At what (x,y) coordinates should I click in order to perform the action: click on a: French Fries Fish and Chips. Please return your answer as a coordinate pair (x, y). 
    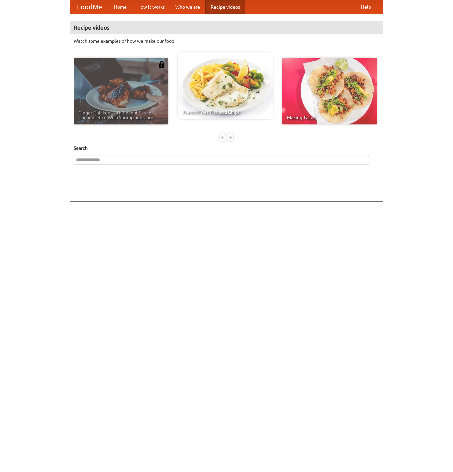
    Looking at the image, I should click on (226, 86).